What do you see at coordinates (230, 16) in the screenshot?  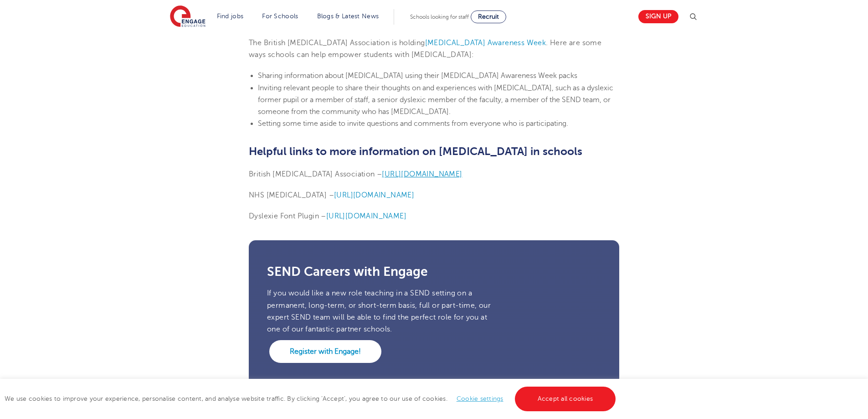 I see `a: Find jobs` at bounding box center [230, 16].